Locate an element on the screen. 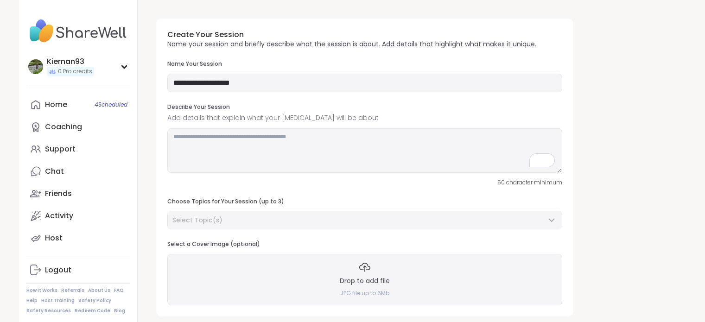 Image resolution: width=705 pixels, height=322 pixels. a: FAQ is located at coordinates (119, 291).